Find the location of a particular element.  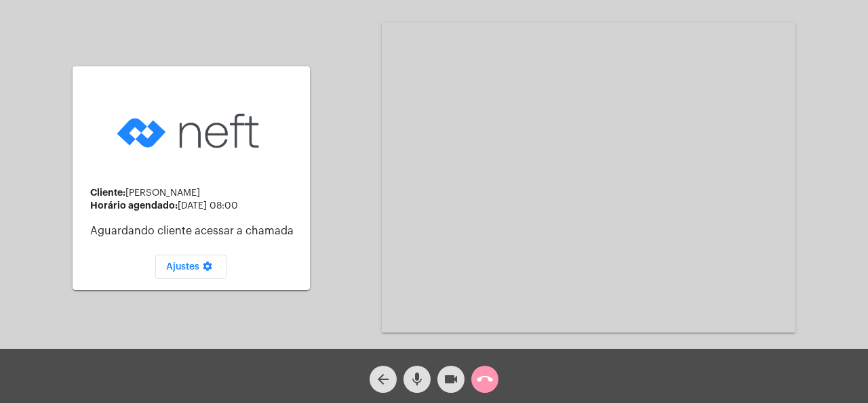

button: Ajustes is located at coordinates (191, 267).